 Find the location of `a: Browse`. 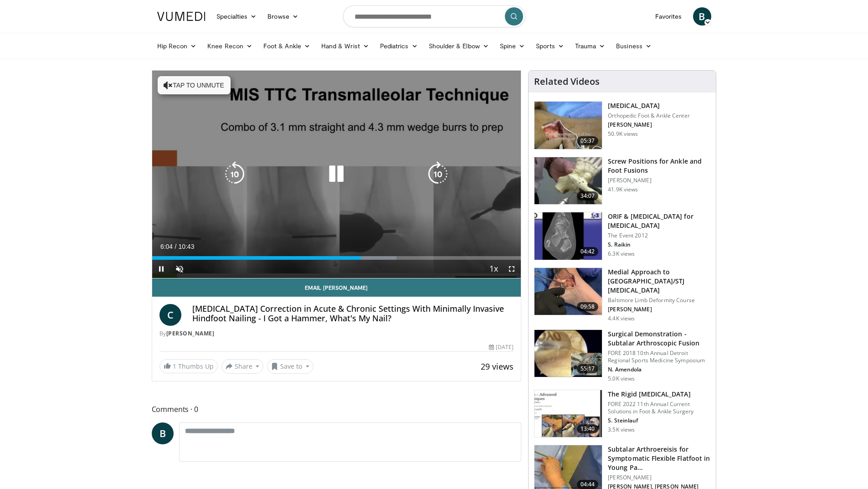

a: Browse is located at coordinates (283, 16).